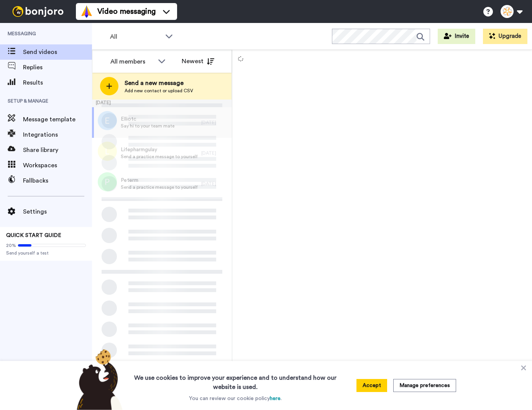  I want to click on img: l.png, so click(107, 151).